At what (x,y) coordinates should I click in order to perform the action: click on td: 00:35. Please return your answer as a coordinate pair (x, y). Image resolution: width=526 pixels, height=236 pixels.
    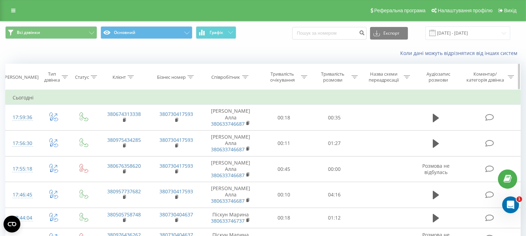
    Looking at the image, I should click on (335, 118).